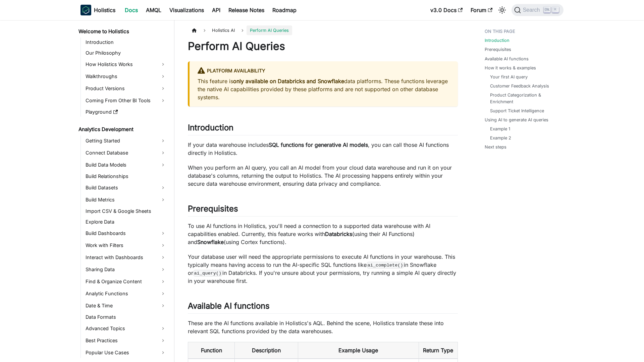 Image resolution: width=644 pixels, height=362 pixels. Describe the element at coordinates (385, 265) in the screenshot. I see `code: ai_complete()` at that location.